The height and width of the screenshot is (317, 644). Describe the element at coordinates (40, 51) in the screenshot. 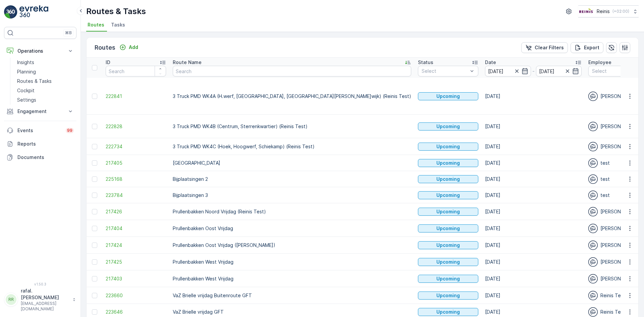

I see `button: Operations` at that location.